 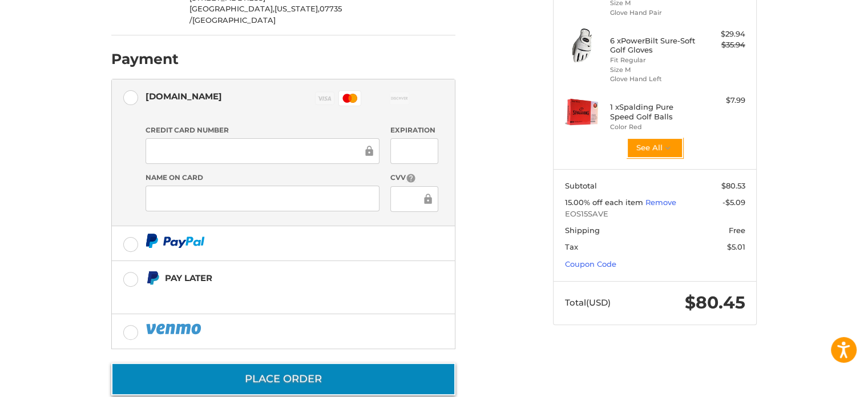 What do you see at coordinates (263, 178) in the screenshot?
I see `label: Name on Card` at bounding box center [263, 178].